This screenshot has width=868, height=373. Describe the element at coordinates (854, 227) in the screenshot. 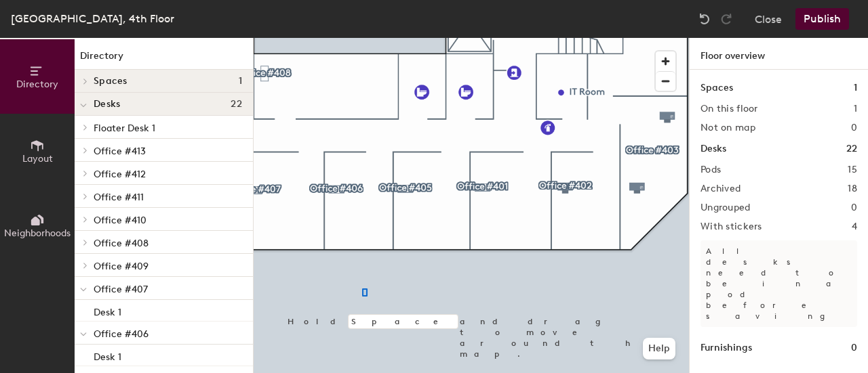

I see `h2: 4` at that location.